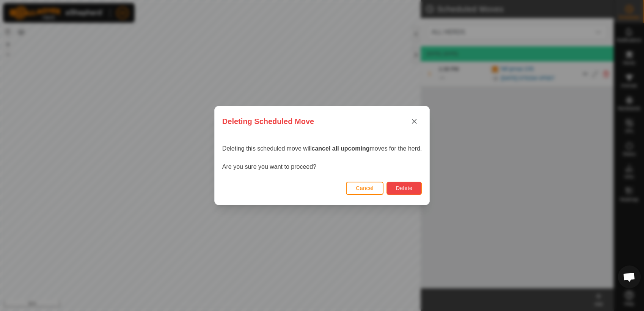 The image size is (644, 311). What do you see at coordinates (404, 188) in the screenshot?
I see `button: Delete` at bounding box center [404, 188].